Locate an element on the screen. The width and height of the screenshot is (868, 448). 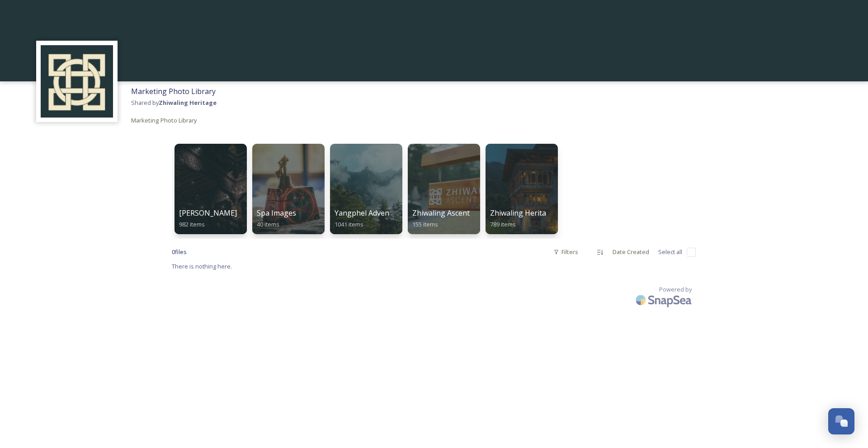
a: Marketing Photo Library is located at coordinates (164, 120).